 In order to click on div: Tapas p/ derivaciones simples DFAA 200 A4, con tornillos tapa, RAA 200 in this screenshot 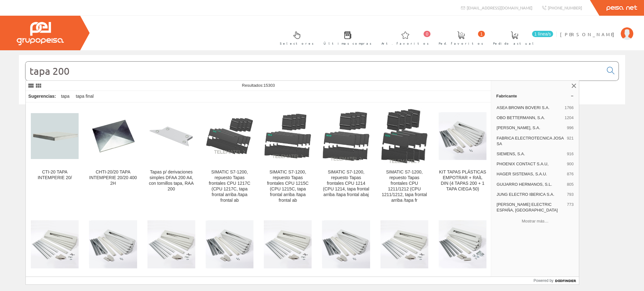, I will do `click(171, 180)`.